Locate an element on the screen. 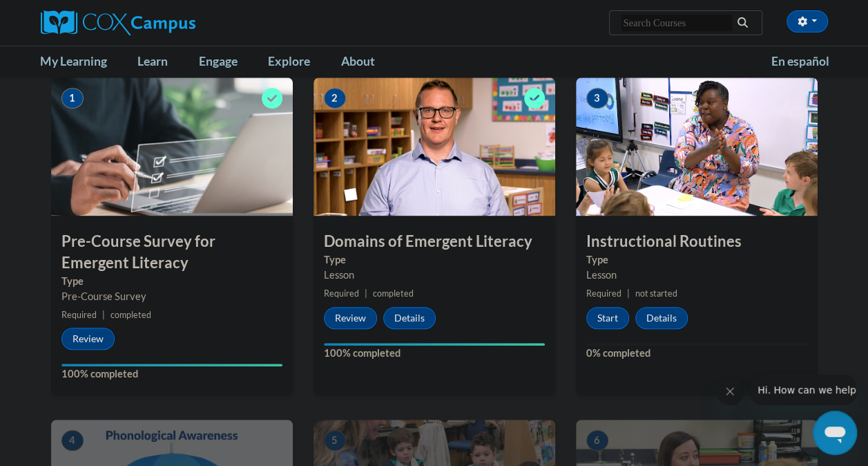 Image resolution: width=868 pixels, height=466 pixels. a: En español is located at coordinates (800, 61).